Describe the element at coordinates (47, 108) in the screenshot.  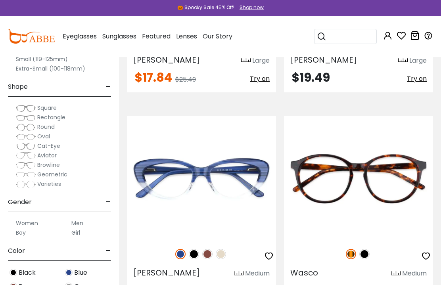
I see `span: Square` at that location.